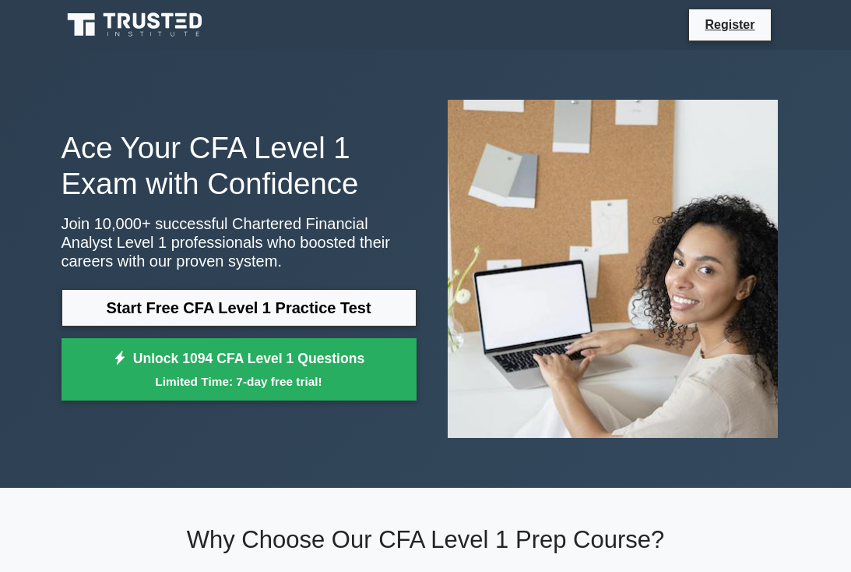  What do you see at coordinates (239, 308) in the screenshot?
I see `a: Start Free CFA Level 1 Practice Test` at bounding box center [239, 308].